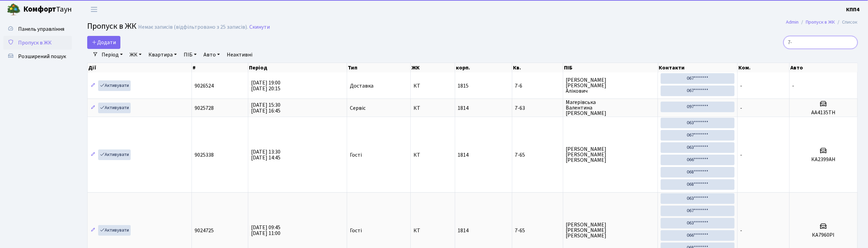  Describe the element at coordinates (94, 9) in the screenshot. I see `button: Переключити навігацію` at that location.